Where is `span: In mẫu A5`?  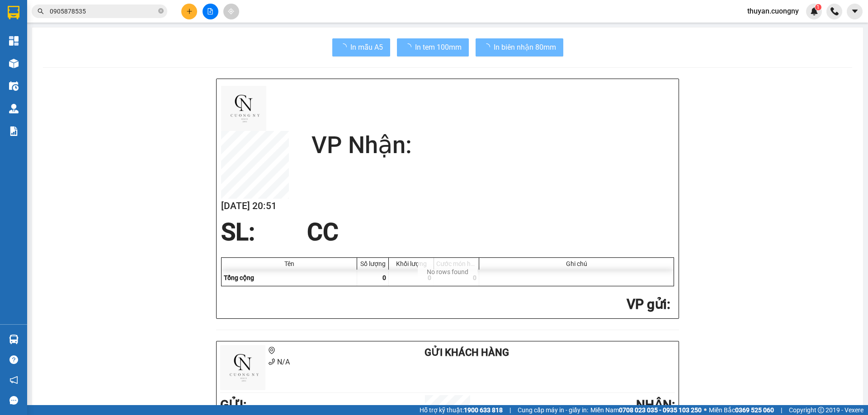
span: In mẫu A5 is located at coordinates (367, 47).